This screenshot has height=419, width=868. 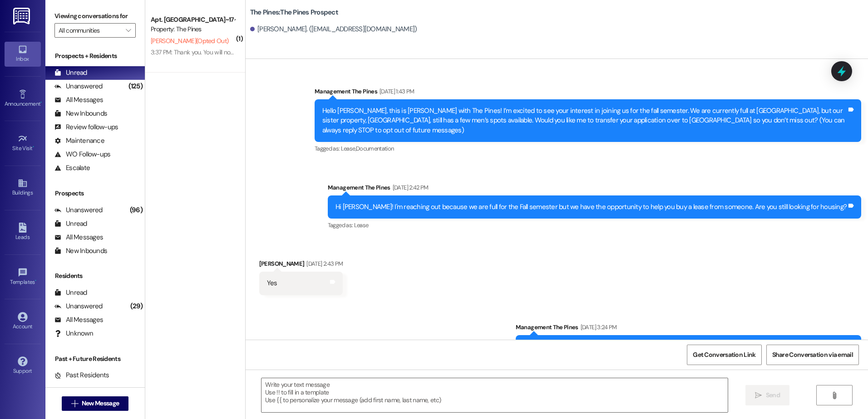 I want to click on div: Unknown, so click(x=74, y=333).